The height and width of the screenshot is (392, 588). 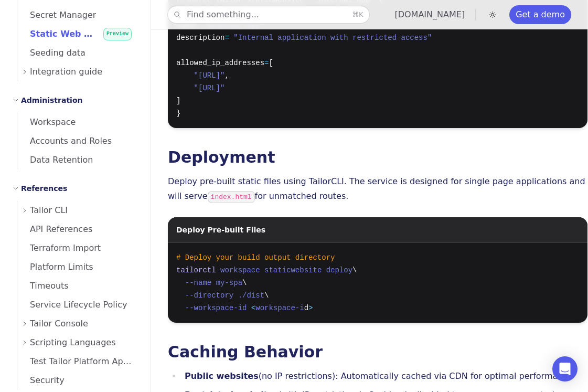 I want to click on strong: Public websites, so click(x=222, y=375).